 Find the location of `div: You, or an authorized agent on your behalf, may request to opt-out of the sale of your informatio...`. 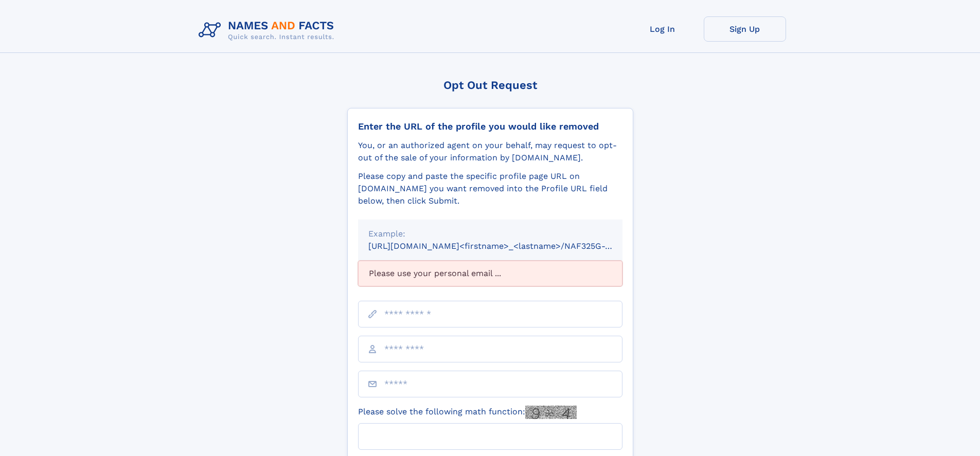

div: You, or an authorized agent on your behalf, may request to opt-out of the sale of your informatio... is located at coordinates (490, 151).